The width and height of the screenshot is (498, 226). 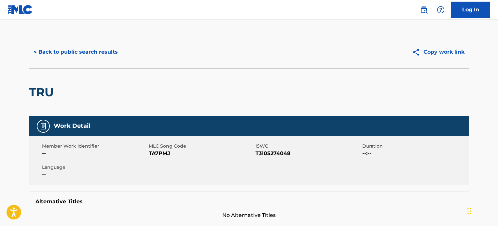 I want to click on button: < Back to public search results, so click(x=76, y=52).